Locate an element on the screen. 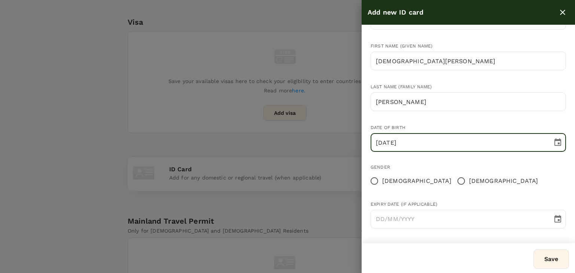 The image size is (575, 273). button: close is located at coordinates (562, 12).